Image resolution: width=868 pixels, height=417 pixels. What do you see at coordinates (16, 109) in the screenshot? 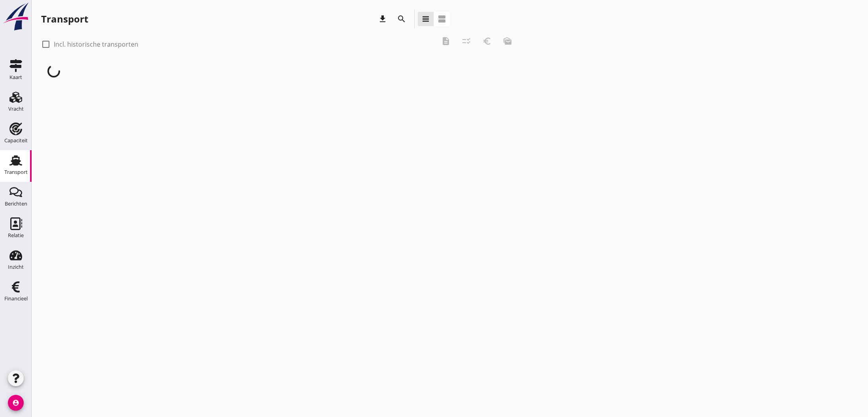
I see `div: Vracht` at bounding box center [16, 109].